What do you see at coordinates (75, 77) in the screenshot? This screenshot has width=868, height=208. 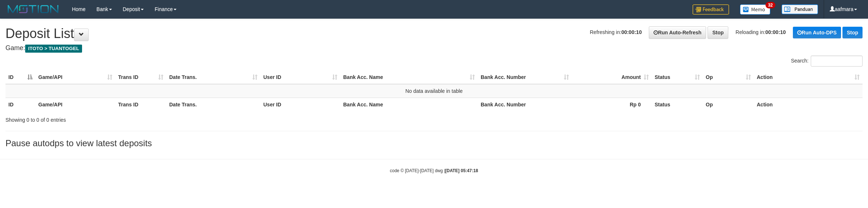 I see `th: Game/API: activate to sort column ascending` at bounding box center [75, 77].